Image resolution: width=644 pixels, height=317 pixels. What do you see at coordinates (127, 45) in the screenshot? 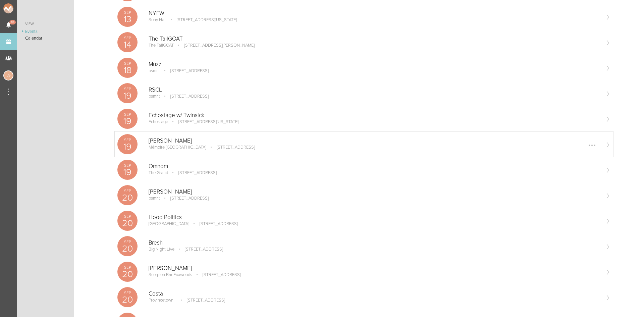
I see `p: 14` at bounding box center [127, 45].